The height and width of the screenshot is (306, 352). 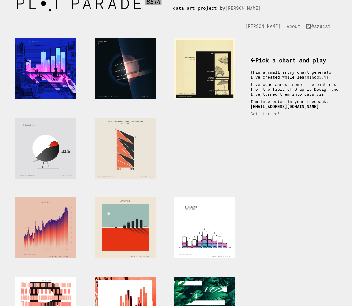 I want to click on h3: Pick a chart and play, so click(x=298, y=60).